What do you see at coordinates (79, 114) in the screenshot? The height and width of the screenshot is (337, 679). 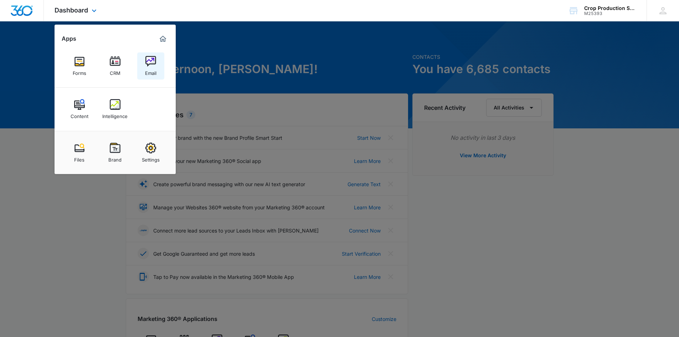 I see `div: Content` at bounding box center [79, 114].